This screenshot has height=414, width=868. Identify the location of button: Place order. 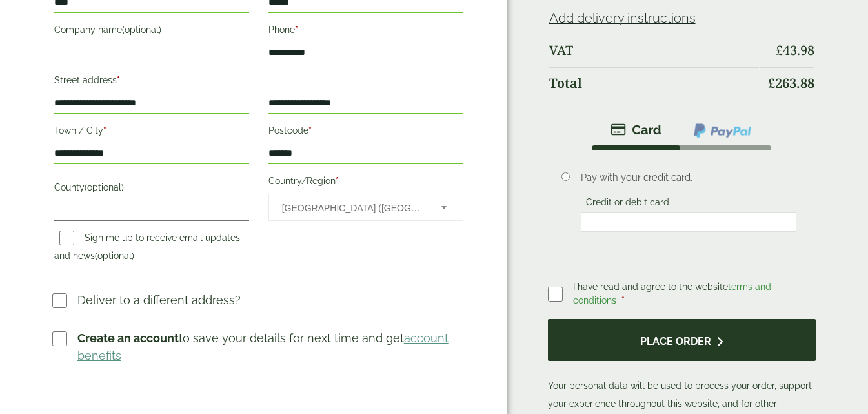
(682, 340).